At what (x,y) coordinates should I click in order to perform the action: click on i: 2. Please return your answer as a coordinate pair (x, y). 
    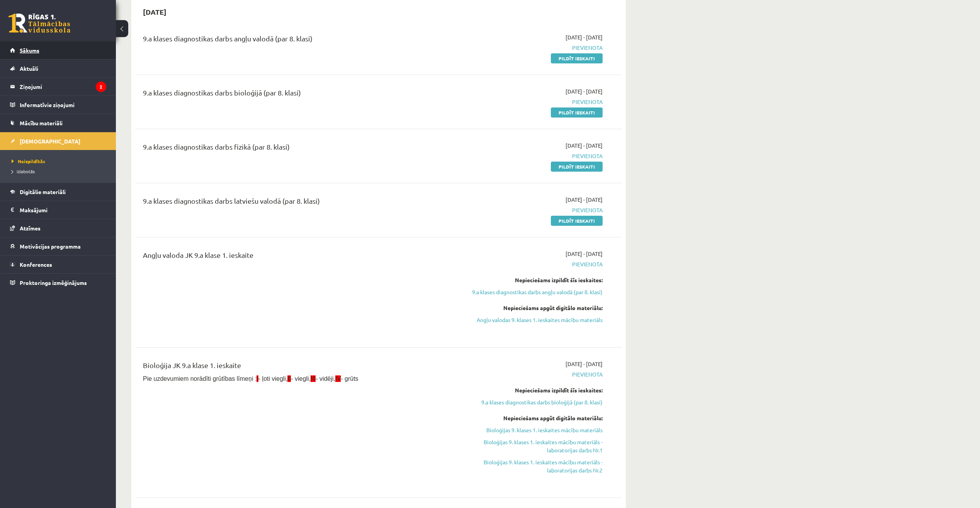
    Looking at the image, I should click on (101, 87).